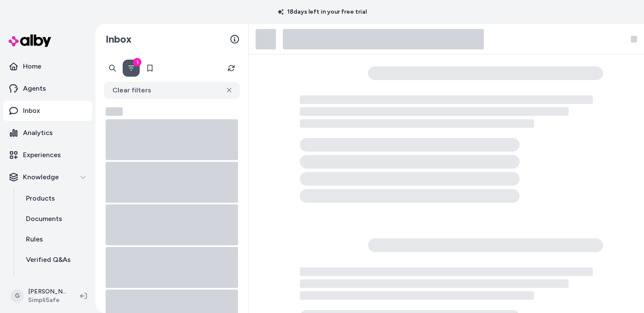 This screenshot has width=644, height=313. I want to click on button: Clear filters, so click(171, 90).